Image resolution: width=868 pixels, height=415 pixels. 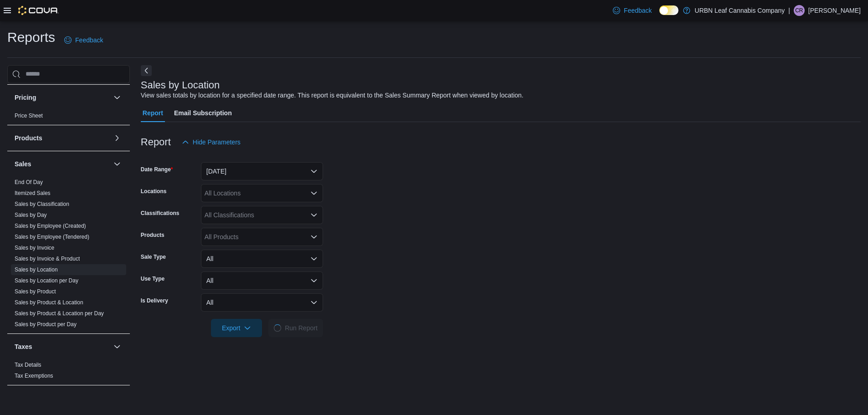 I want to click on span: Price Sheet, so click(x=29, y=116).